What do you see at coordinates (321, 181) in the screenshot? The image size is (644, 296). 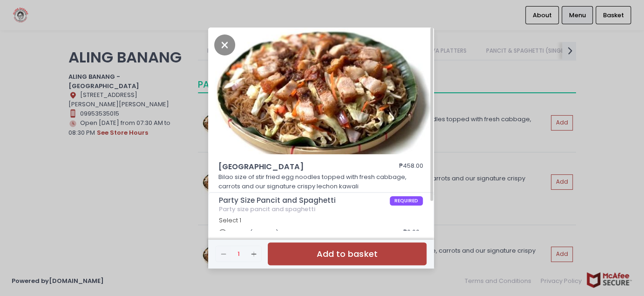 I see `p: Bilao size of stir fried egg noodles topped with fresh cabbage, carrots and our signature crispy ...` at bounding box center [321, 181].